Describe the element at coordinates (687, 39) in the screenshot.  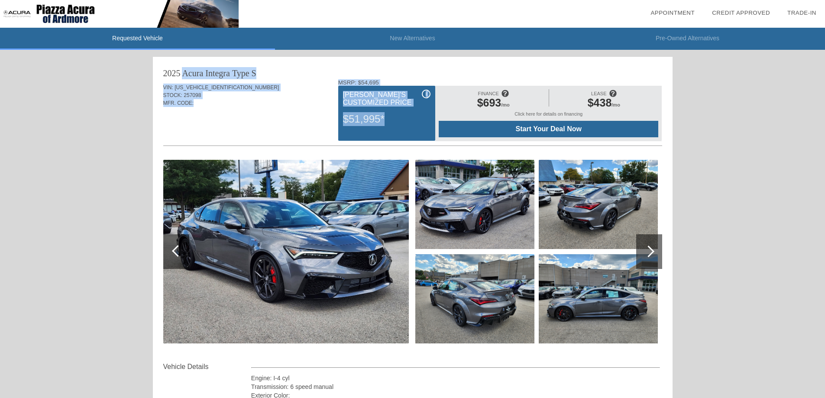
I see `li: Pre-Owned Alternatives` at that location.